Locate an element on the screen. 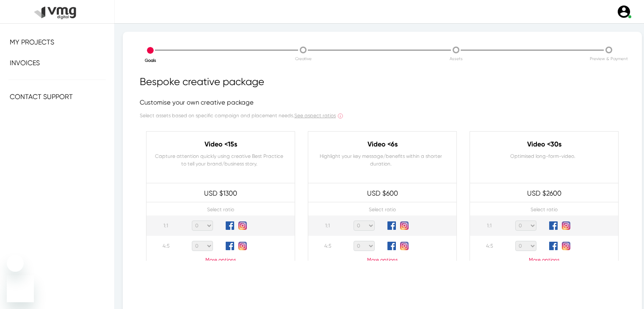 The width and height of the screenshot is (644, 309). p: Highlight your key message/benefits within a shorter duration. is located at coordinates (381, 160).